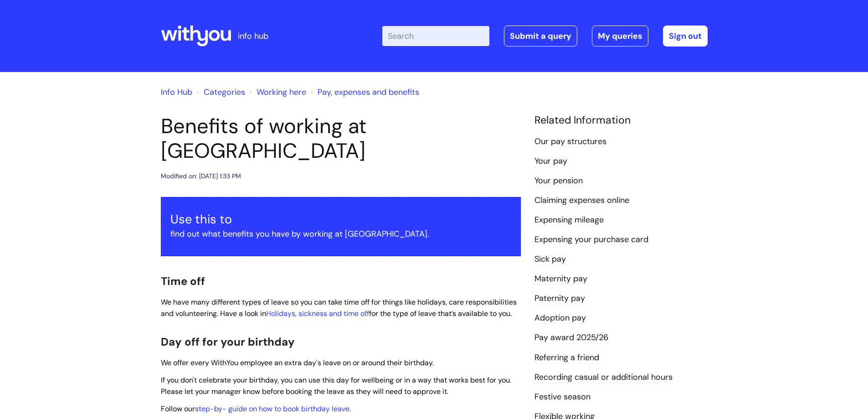 Image resolution: width=868 pixels, height=419 pixels. I want to click on span: Follow our ., so click(255, 408).